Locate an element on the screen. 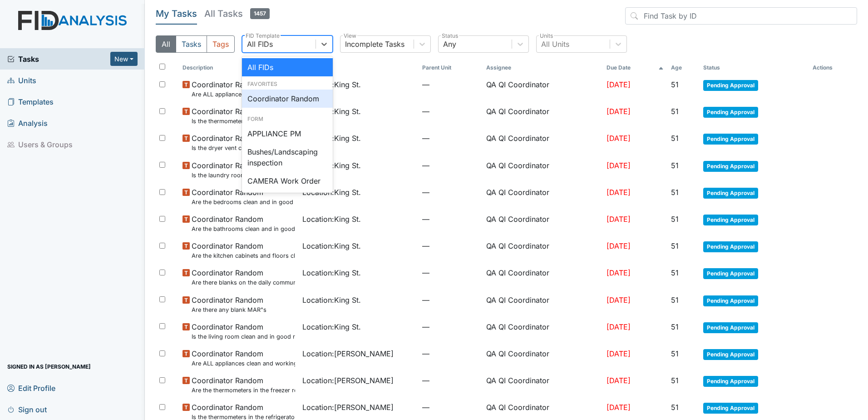 The width and height of the screenshot is (868, 420). div: Coordinator Random is located at coordinates (288, 99).